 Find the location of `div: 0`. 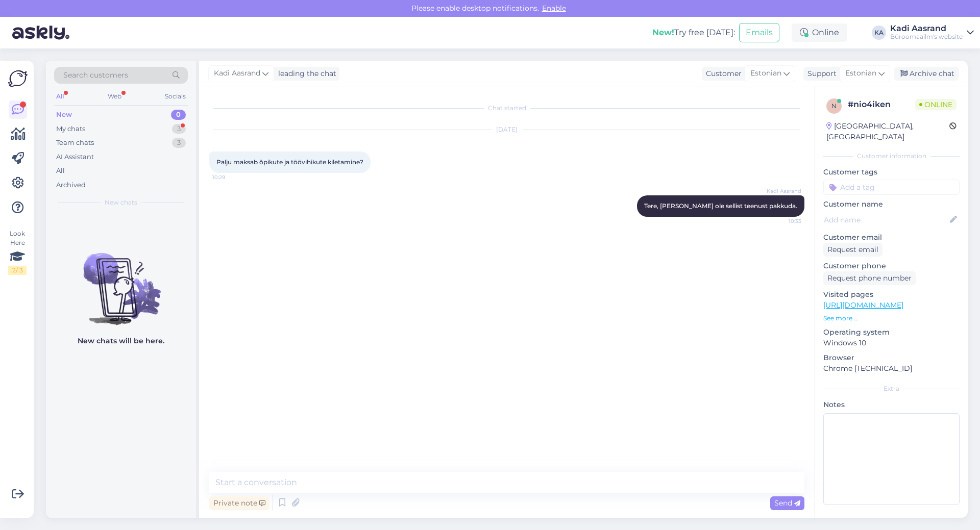

div: 0 is located at coordinates (178, 114).